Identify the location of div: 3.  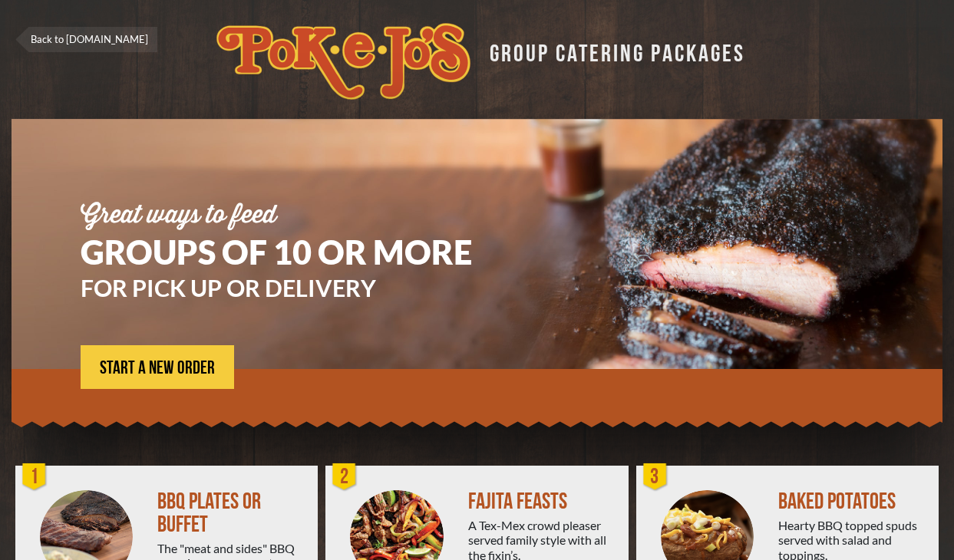
(655, 477).